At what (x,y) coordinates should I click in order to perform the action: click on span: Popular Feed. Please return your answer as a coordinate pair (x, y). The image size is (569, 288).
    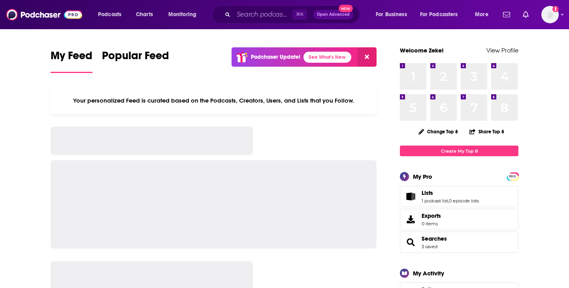
    Looking at the image, I should click on (136, 58).